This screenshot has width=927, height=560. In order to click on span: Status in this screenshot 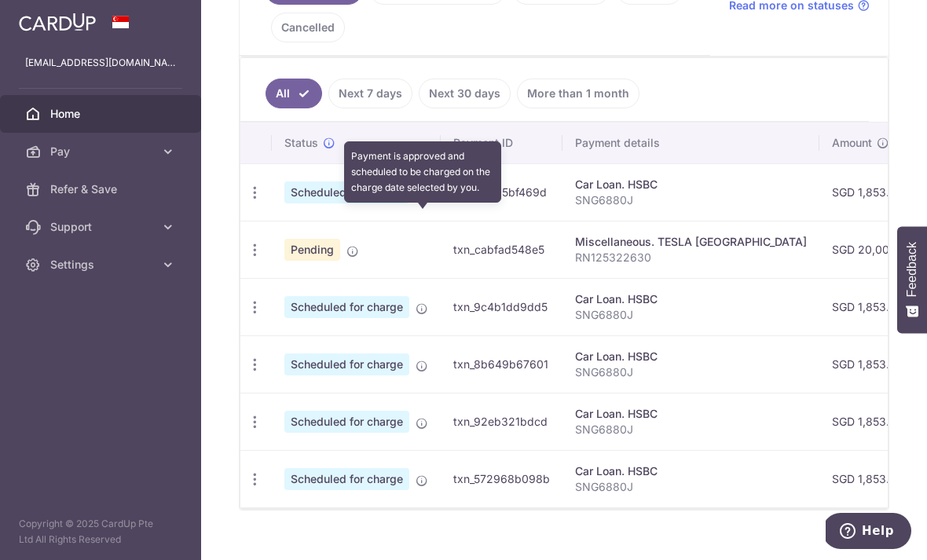, I will do `click(301, 143)`.